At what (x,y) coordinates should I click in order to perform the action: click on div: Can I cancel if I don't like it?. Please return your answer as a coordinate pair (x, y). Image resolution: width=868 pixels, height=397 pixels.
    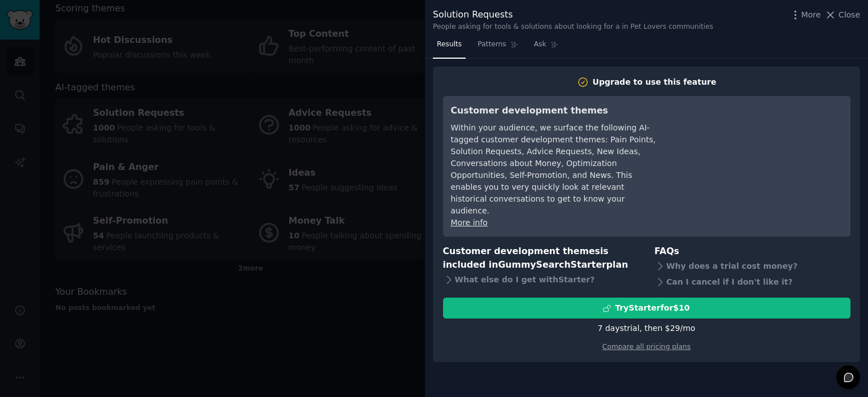
    Looking at the image, I should click on (752, 282).